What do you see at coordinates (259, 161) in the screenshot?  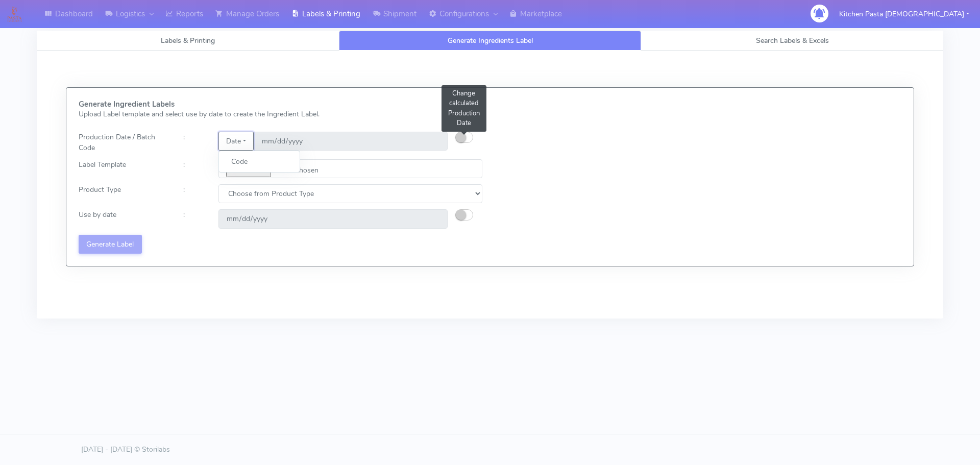 I see `a: Code` at bounding box center [259, 161].